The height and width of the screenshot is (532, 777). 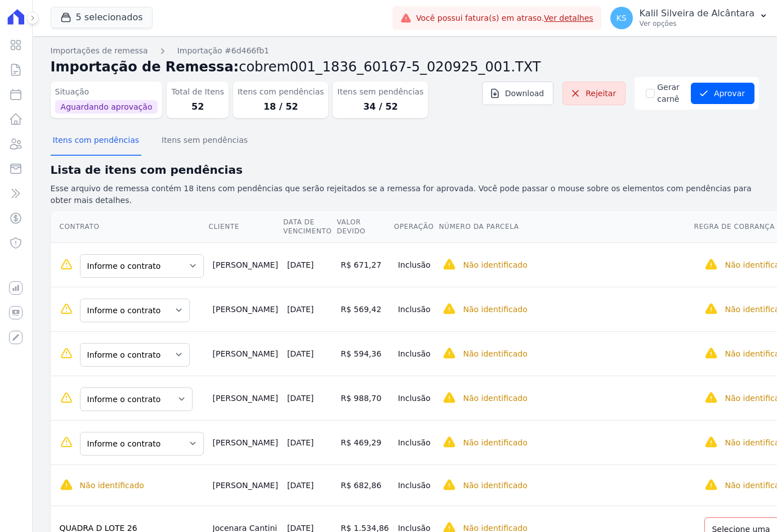 I want to click on p: Esse arquivo de remessa contém 18 itens com pendências que serão rejeitados se a remessa for apro..., so click(x=405, y=195).